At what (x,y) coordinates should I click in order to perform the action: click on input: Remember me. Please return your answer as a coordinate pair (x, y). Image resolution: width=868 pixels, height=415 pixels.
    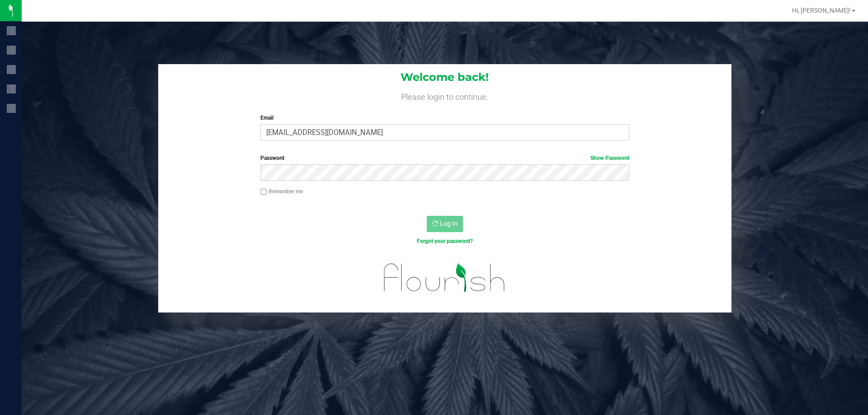
    Looking at the image, I should click on (263, 192).